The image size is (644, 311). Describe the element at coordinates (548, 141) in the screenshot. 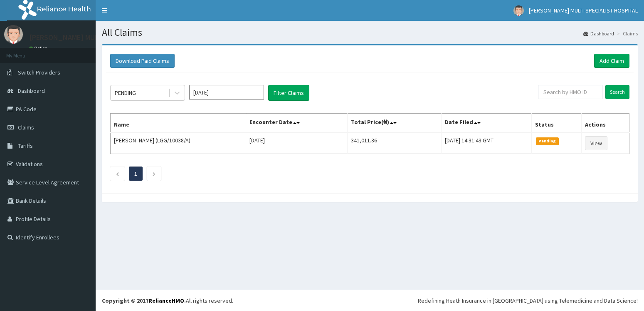

I see `span: Pending` at that location.